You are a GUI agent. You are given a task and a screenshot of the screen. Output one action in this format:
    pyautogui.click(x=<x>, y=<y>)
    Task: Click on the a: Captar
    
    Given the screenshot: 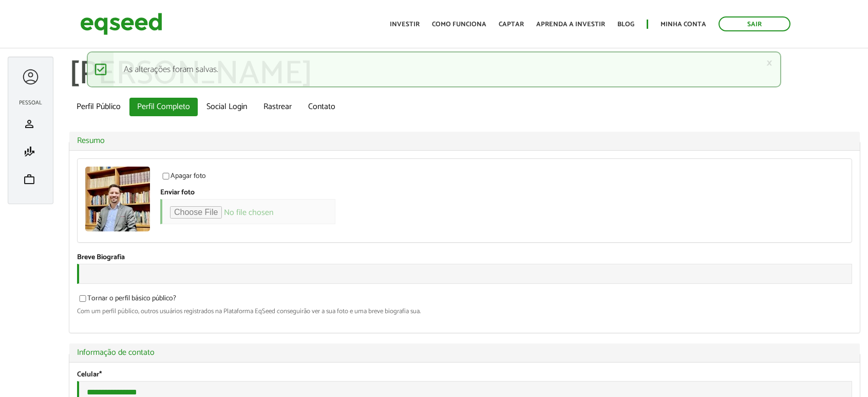 What is the action you would take?
    pyautogui.click(x=511, y=24)
    